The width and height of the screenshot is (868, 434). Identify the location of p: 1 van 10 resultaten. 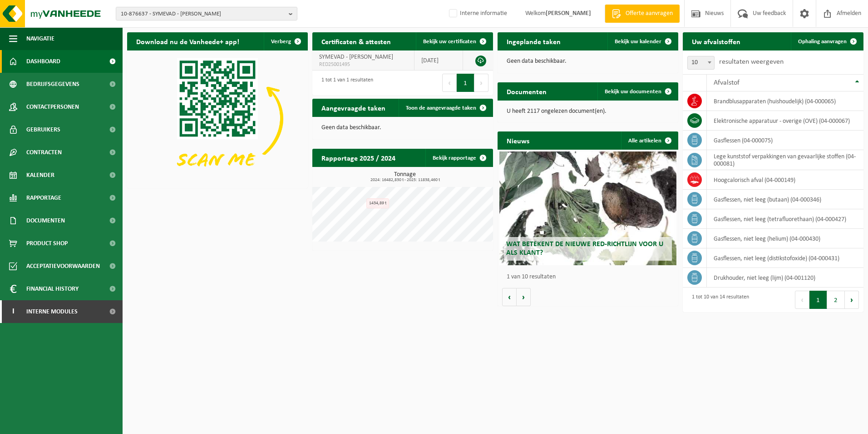
(590, 277).